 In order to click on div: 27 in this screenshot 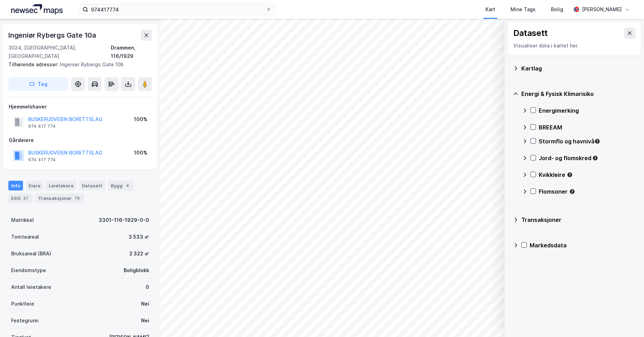, I will do `click(25, 198)`.